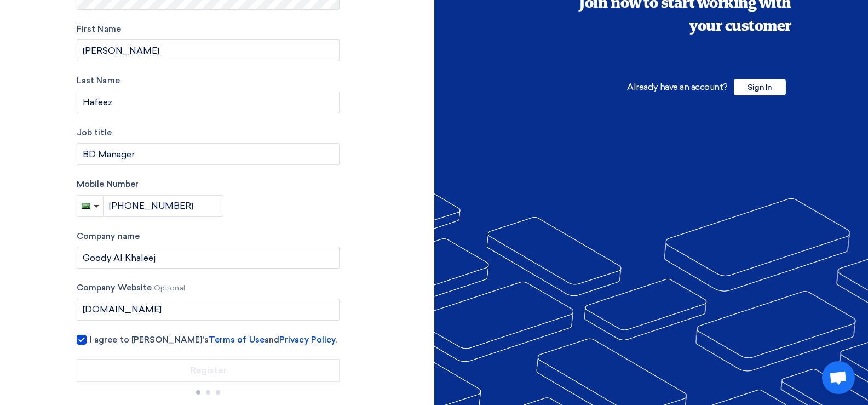 The image size is (868, 405). Describe the element at coordinates (169, 288) in the screenshot. I see `span: Optional` at that location.